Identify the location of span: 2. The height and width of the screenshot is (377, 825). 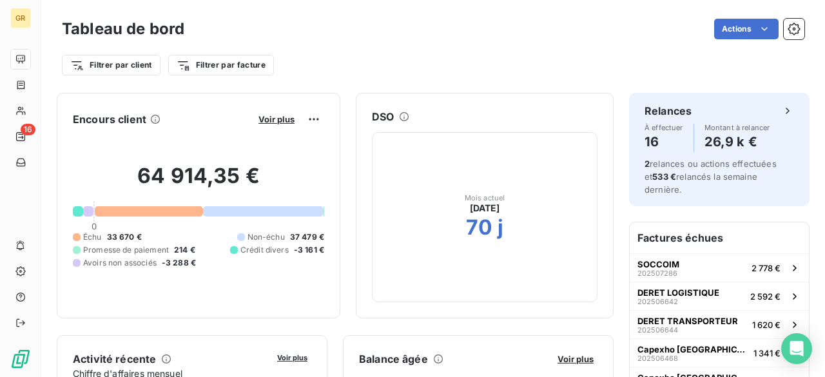
(647, 164).